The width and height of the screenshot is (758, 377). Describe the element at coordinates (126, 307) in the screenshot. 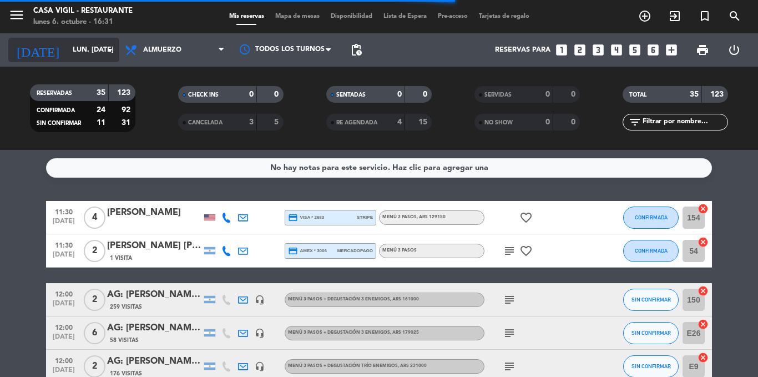

I see `span: 259 Visitas` at that location.